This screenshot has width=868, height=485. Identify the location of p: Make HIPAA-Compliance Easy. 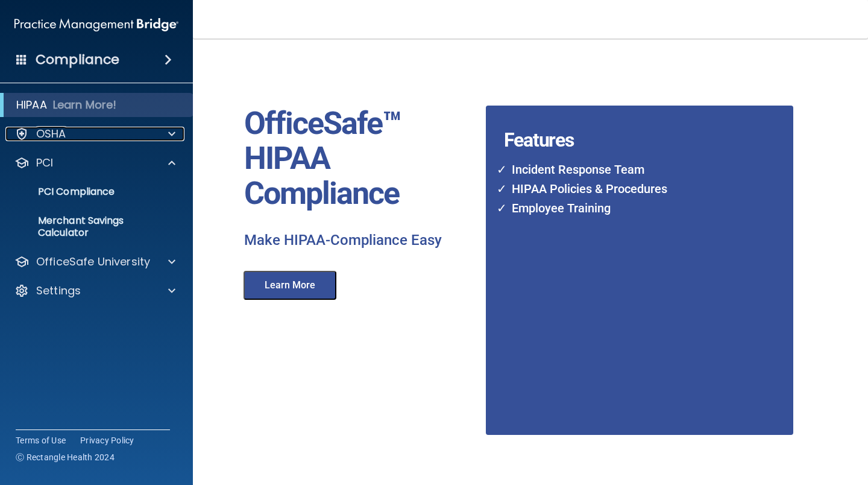
(360, 241).